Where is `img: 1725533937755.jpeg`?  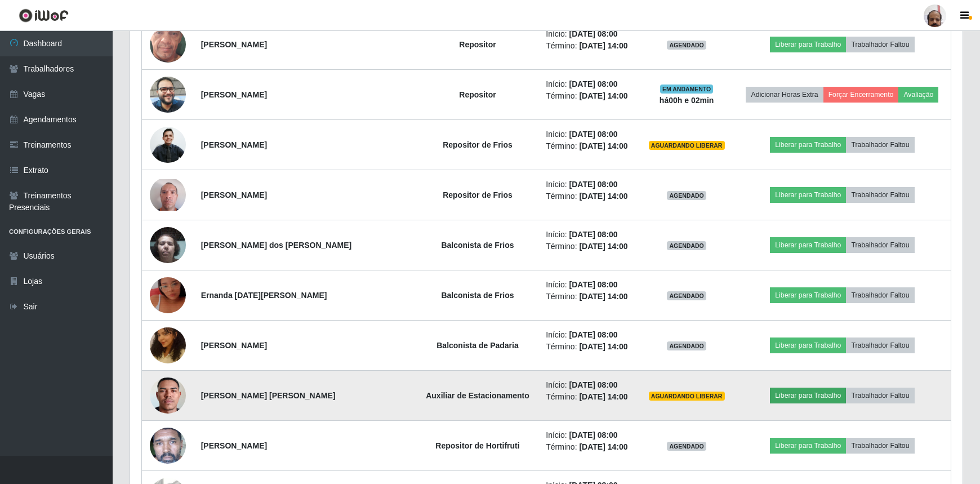 img: 1725533937755.jpeg is located at coordinates (168, 45).